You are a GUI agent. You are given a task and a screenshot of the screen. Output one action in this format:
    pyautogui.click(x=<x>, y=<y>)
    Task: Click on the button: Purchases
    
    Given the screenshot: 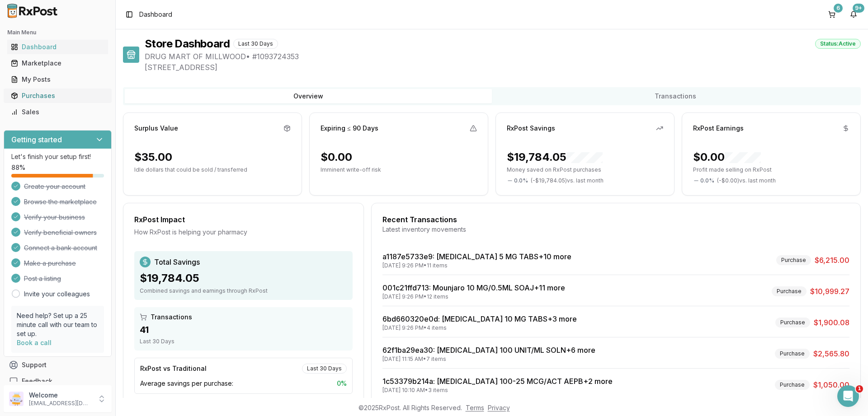 What is the action you would take?
    pyautogui.click(x=57, y=96)
    